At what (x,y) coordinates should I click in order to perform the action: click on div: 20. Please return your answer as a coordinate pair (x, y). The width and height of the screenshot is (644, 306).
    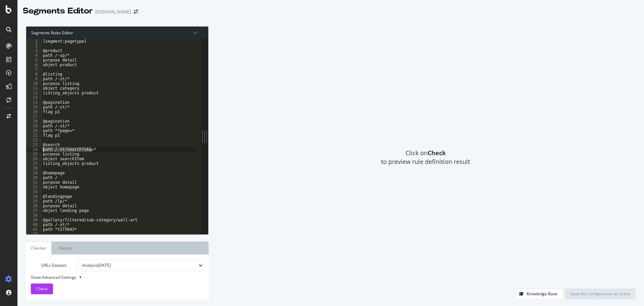
    Looking at the image, I should click on (34, 131).